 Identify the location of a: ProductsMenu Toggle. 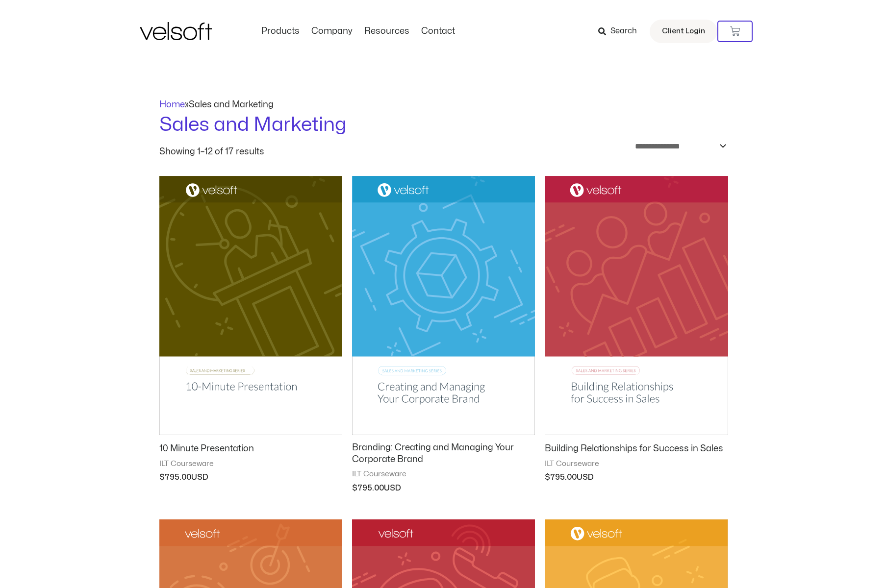
(280, 31).